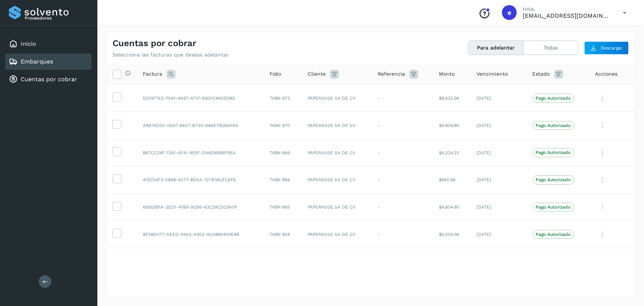 The width and height of the screenshot is (644, 306). I want to click on td: B67CC34F-12A1-4F41-955F-DA6D6B85F95A, so click(200, 153).